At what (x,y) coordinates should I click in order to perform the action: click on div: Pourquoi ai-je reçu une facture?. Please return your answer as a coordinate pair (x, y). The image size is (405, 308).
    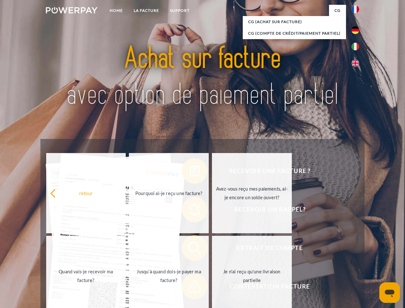
    Looking at the image, I should click on (169, 193).